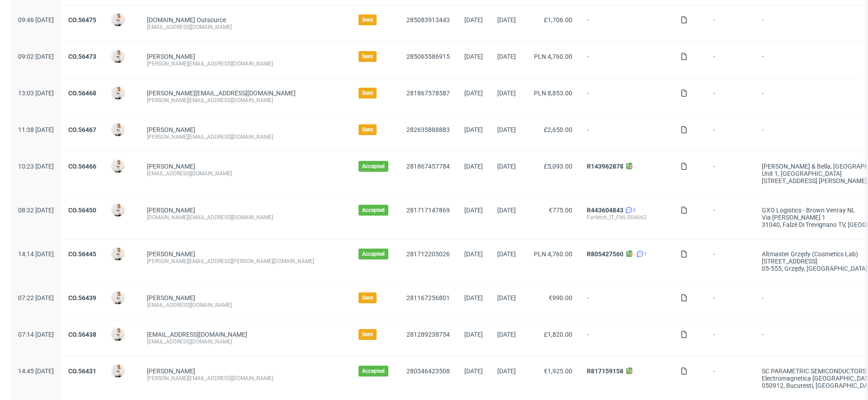 Image resolution: width=868 pixels, height=400 pixels. Describe the element at coordinates (428, 166) in the screenshot. I see `a: 281867457784` at that location.